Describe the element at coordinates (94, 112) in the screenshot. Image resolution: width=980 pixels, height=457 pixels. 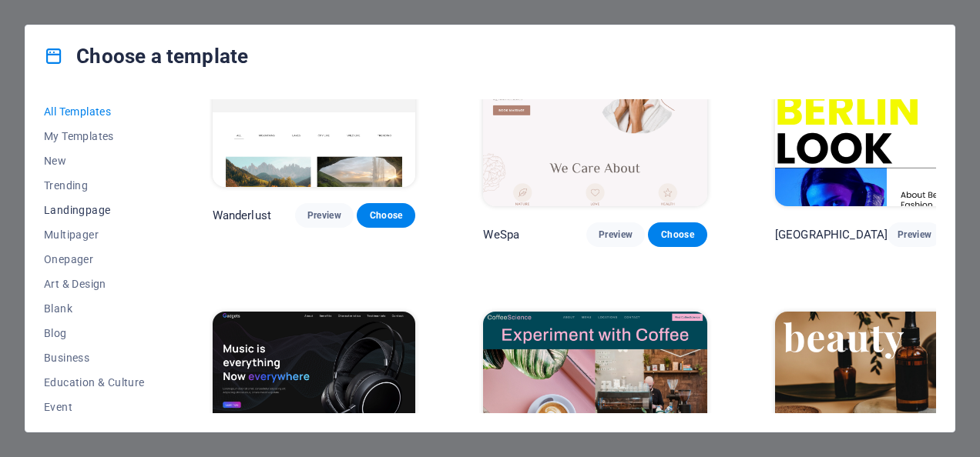
I see `button: All Templates` at that location.